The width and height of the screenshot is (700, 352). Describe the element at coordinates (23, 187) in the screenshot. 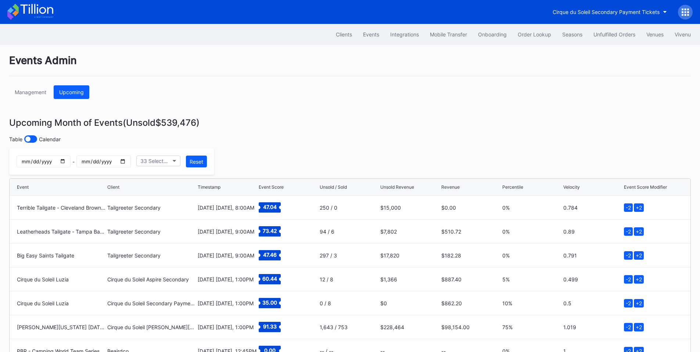

I see `div: Event` at that location.